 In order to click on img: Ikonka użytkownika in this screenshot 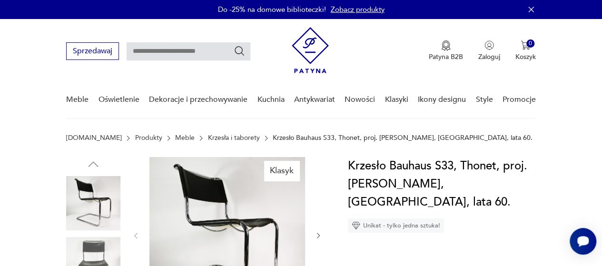, I will do `click(489, 45)`.